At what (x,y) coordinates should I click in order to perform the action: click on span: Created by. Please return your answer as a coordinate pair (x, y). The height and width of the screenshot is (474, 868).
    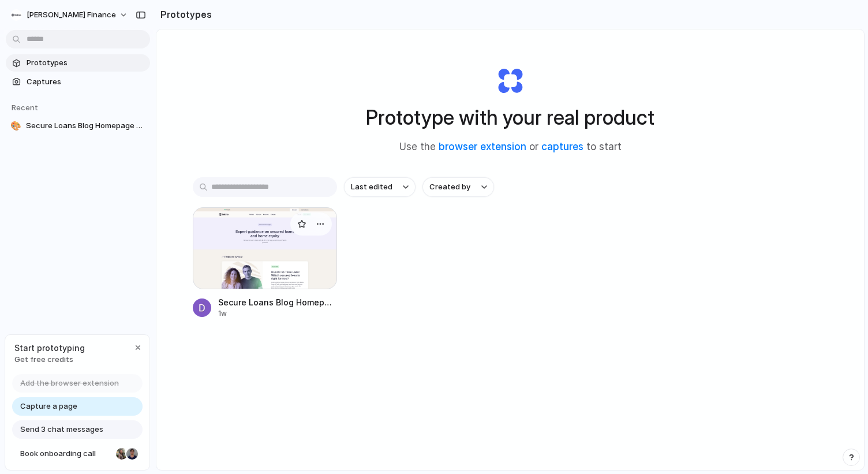
    Looking at the image, I should click on (450, 187).